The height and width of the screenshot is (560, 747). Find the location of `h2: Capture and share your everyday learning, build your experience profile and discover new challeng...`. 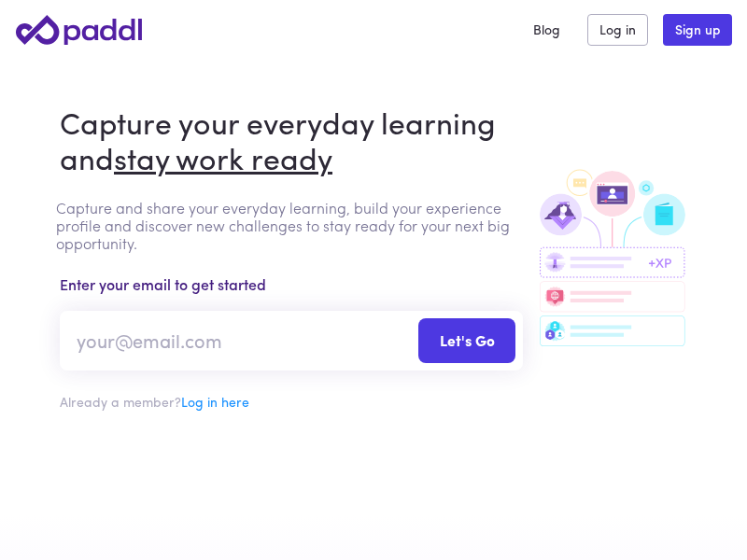

h2: Capture and share your everyday learning, build your experience profile and discover new challeng... is located at coordinates (289, 226).